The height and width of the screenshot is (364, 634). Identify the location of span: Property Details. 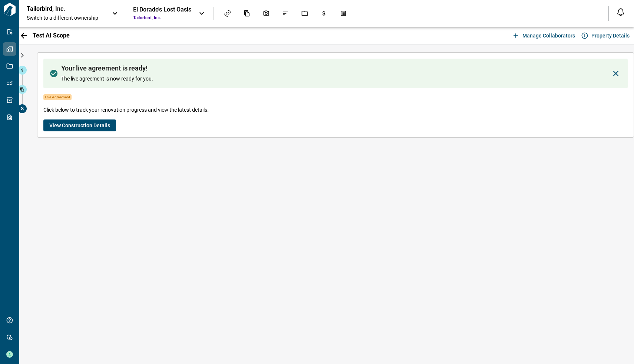
(610, 35).